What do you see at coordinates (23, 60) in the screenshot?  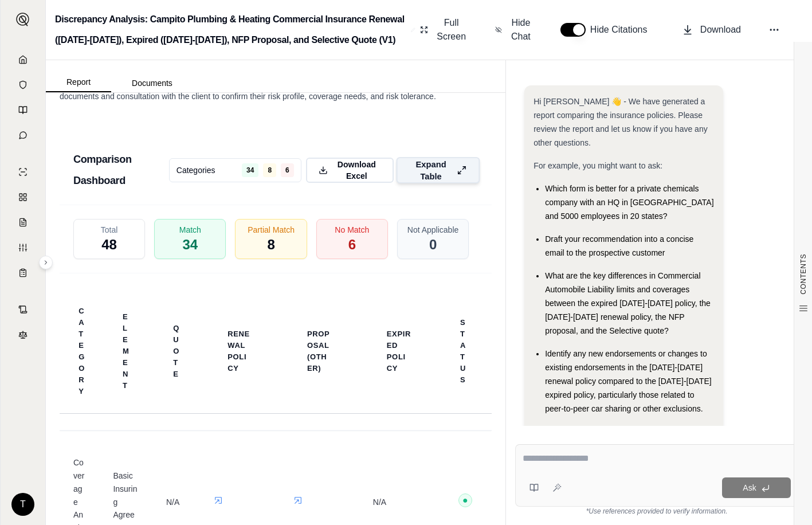 I see `a: Home` at bounding box center [23, 60].